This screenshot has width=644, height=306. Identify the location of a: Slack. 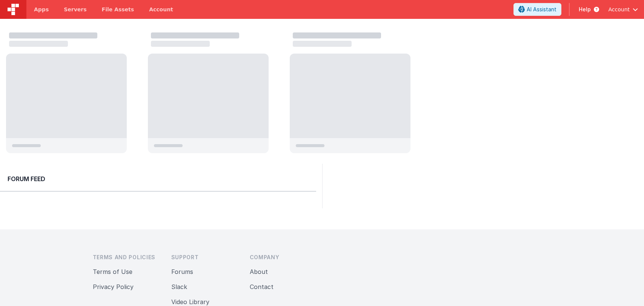
(179, 287).